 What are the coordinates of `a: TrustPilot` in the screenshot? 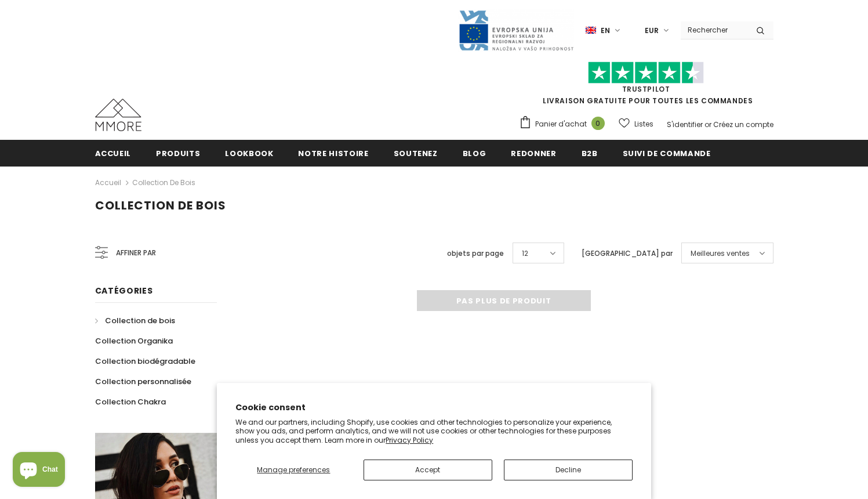 It's located at (646, 89).